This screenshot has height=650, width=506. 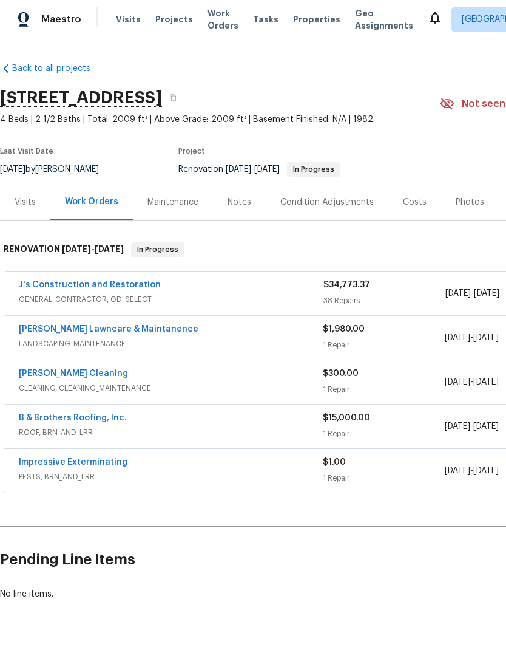 What do you see at coordinates (239, 202) in the screenshot?
I see `div: Notes` at bounding box center [239, 202].